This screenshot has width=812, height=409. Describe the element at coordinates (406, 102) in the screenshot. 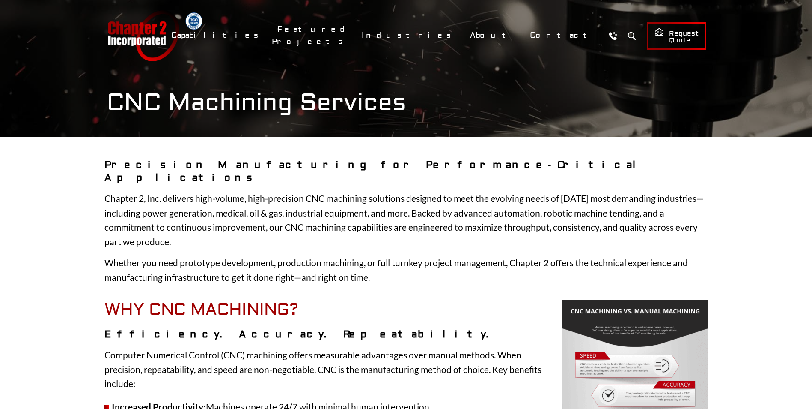

I see `h1: CNC Machining Services` at that location.